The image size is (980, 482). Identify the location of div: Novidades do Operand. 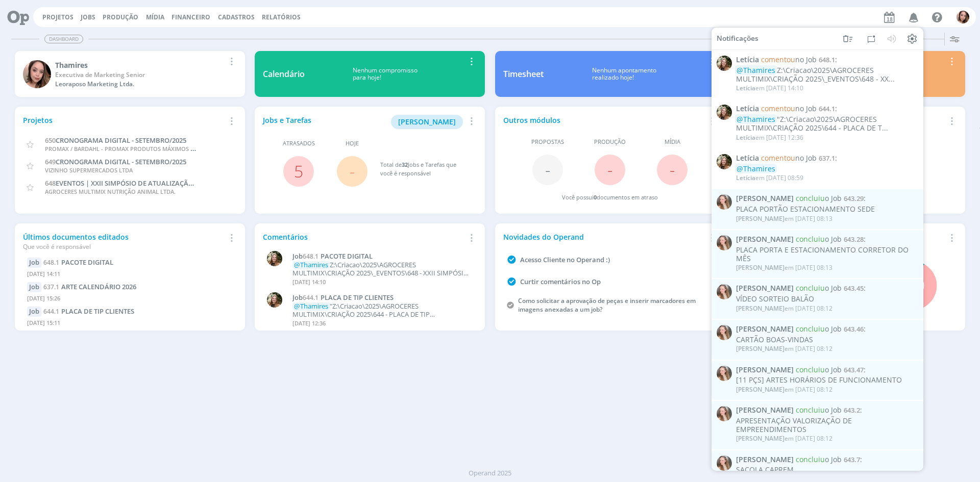
(604, 237).